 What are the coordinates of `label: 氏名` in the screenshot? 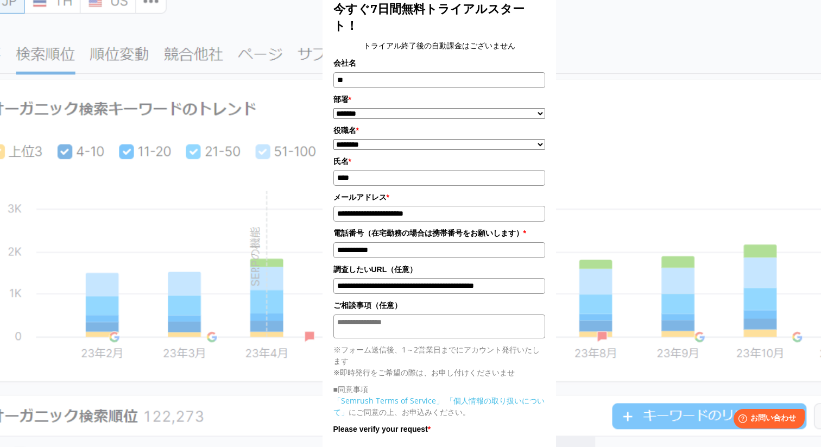 It's located at (439, 161).